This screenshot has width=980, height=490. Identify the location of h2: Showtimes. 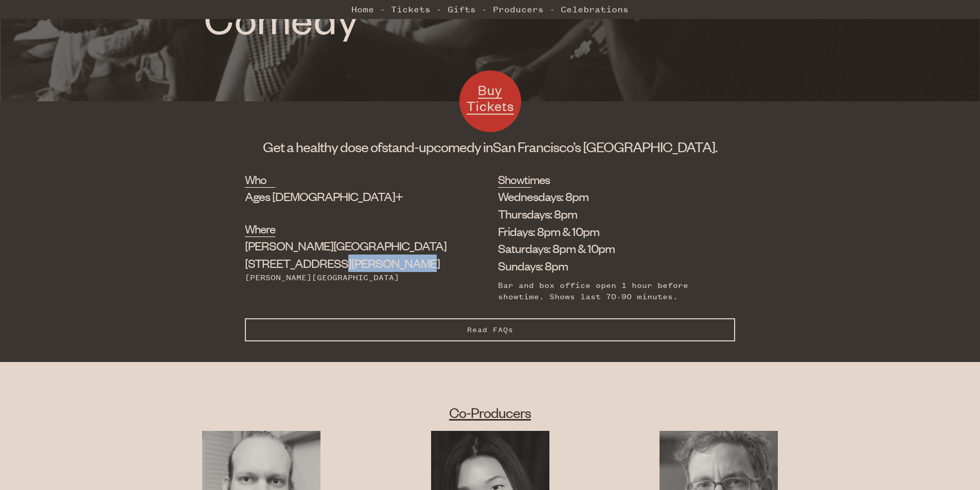
(515, 180).